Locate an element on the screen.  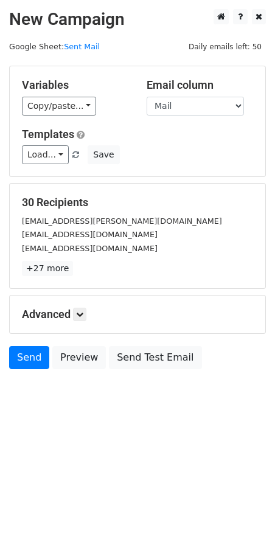
button: Save is located at coordinates (103, 154).